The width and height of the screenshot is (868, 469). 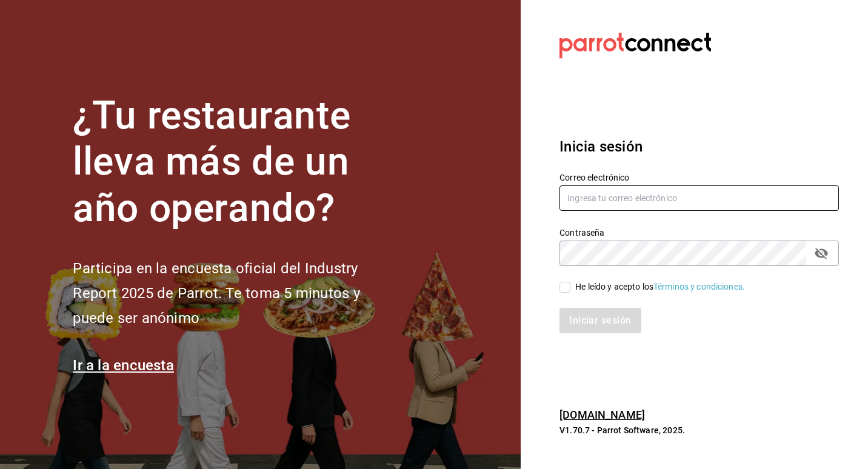 What do you see at coordinates (699, 147) in the screenshot?
I see `h3: Inicia sesión` at bounding box center [699, 147].